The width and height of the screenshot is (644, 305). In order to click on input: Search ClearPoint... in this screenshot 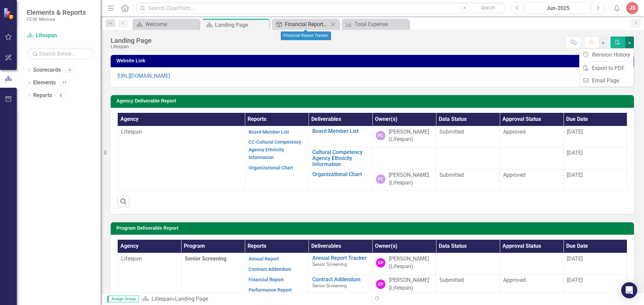, I will do `click(321, 8)`.